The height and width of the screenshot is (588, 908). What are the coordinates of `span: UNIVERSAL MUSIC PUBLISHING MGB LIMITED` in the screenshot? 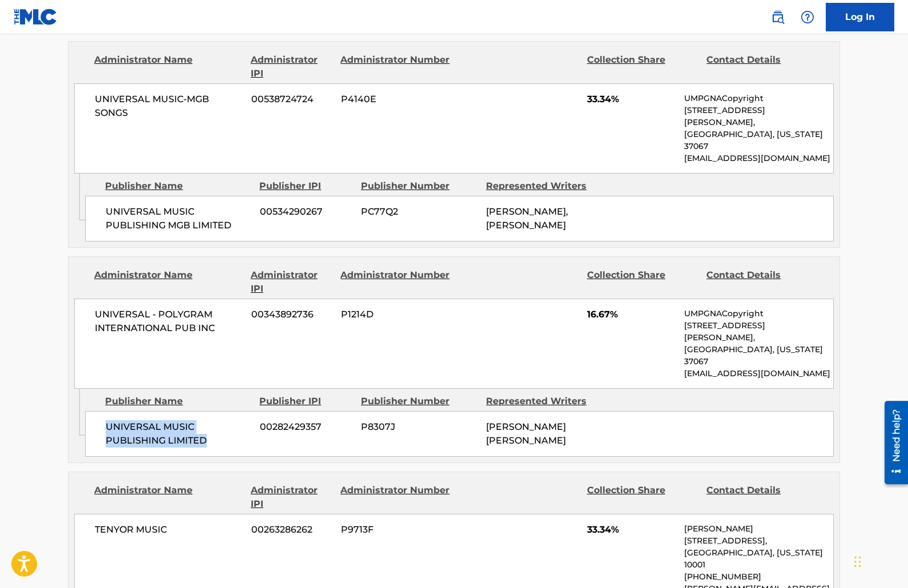 It's located at (178, 219).